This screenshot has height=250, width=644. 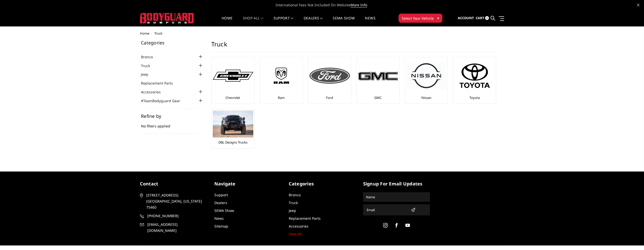 What do you see at coordinates (466, 18) in the screenshot?
I see `a: Account` at bounding box center [466, 18].